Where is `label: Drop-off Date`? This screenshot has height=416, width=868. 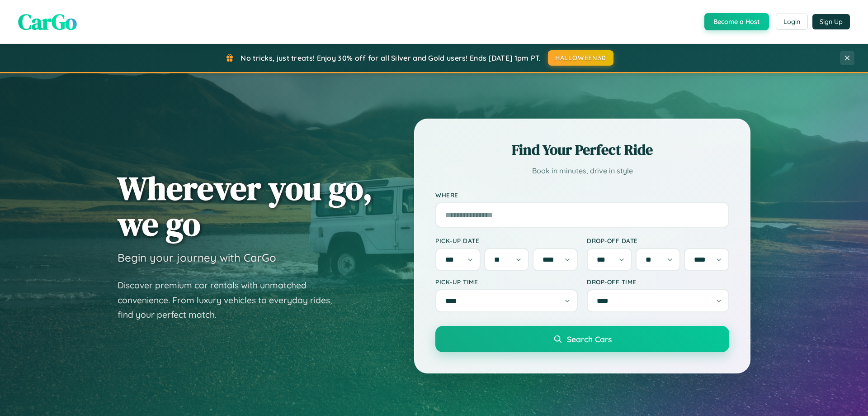 label: Drop-off Date is located at coordinates (658, 240).